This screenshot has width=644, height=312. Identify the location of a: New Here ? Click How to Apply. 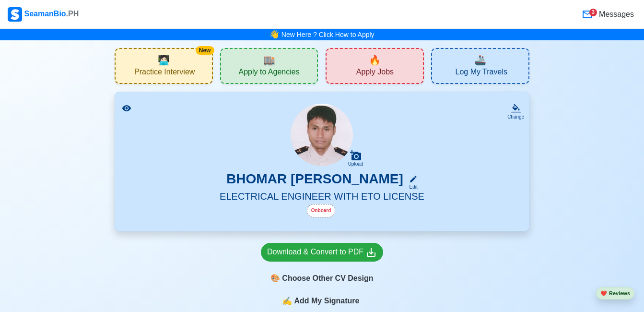
(328, 34).